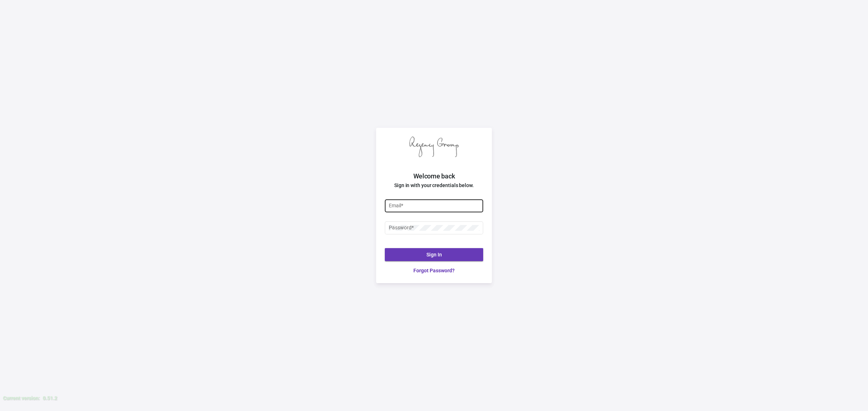 The width and height of the screenshot is (868, 411). Describe the element at coordinates (50, 398) in the screenshot. I see `div: 0.51.2` at that location.